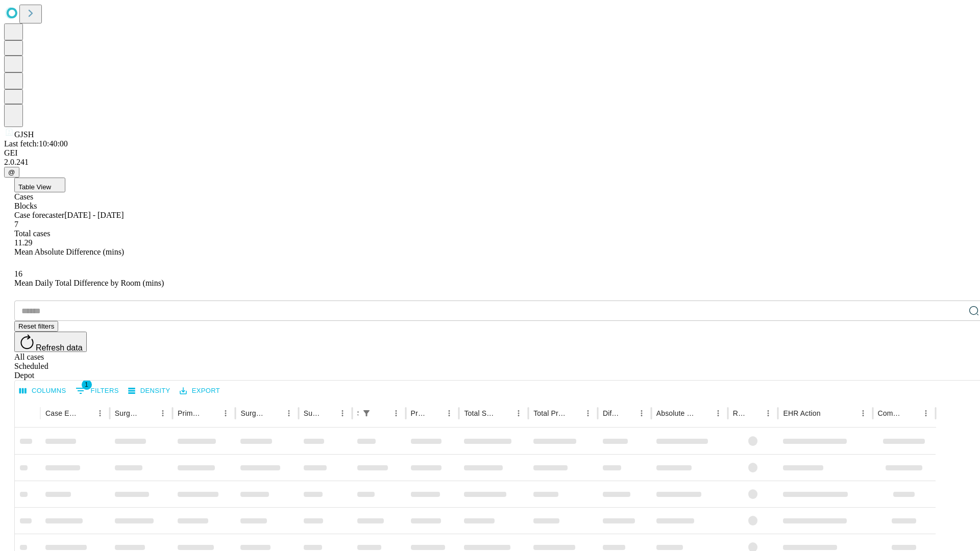 Image resolution: width=980 pixels, height=551 pixels. Describe the element at coordinates (490, 153) in the screenshot. I see `div: GEI` at that location.